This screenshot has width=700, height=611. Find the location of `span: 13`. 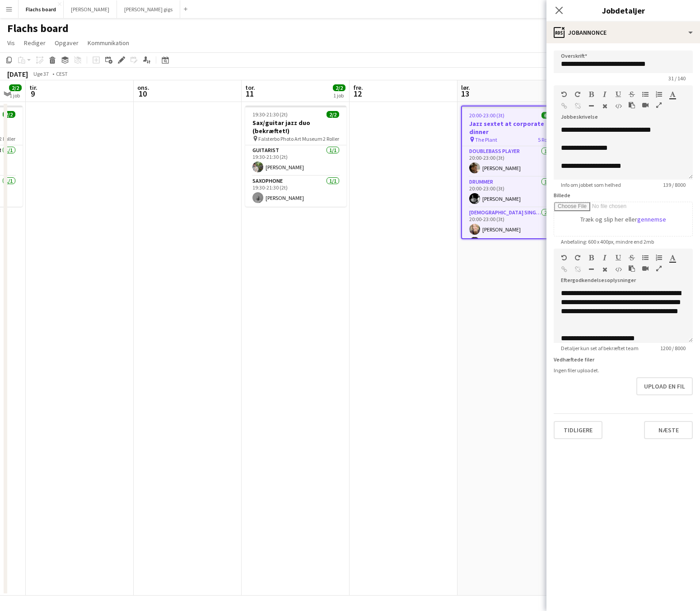

span: 13 is located at coordinates (465, 94).